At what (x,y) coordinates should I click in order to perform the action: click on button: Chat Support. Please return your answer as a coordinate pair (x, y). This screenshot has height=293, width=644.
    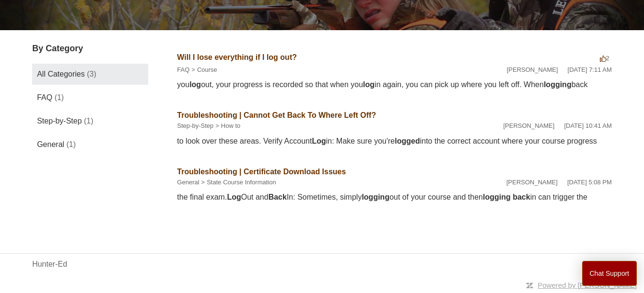
    Looking at the image, I should click on (610, 274).